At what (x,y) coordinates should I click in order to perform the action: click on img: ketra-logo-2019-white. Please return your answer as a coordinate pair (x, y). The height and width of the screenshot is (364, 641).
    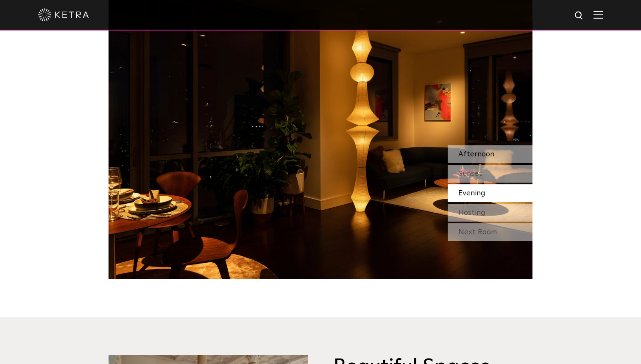
    Looking at the image, I should click on (63, 15).